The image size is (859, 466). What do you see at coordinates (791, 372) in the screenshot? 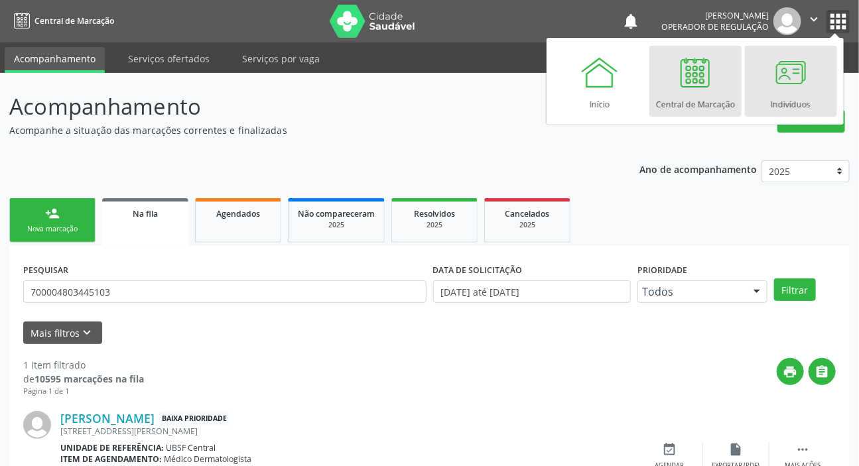
I see `i: print` at bounding box center [791, 372].